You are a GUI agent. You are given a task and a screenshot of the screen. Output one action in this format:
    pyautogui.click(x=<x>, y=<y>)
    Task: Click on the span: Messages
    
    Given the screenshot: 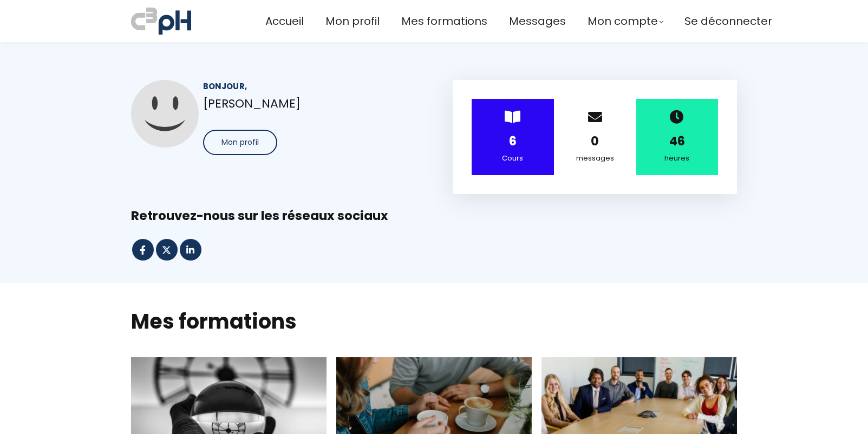 What is the action you would take?
    pyautogui.click(x=537, y=21)
    